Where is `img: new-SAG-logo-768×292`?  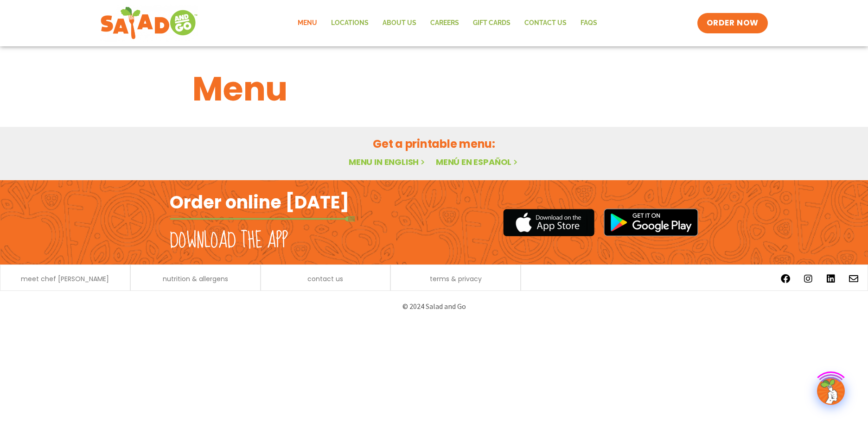
img: new-SAG-logo-768×292 is located at coordinates (149, 23).